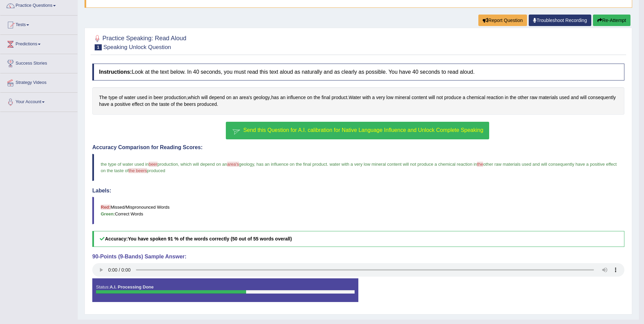 This screenshot has width=644, height=324. Describe the element at coordinates (358, 191) in the screenshot. I see `h4: Labels:` at that location.